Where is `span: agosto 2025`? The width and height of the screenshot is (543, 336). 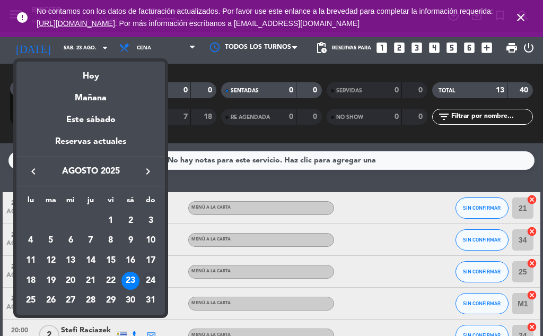
span: agosto 2025 is located at coordinates (91, 171).